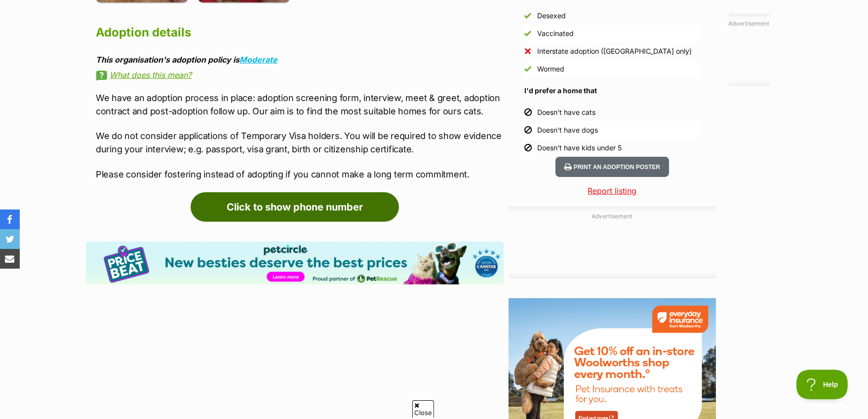 The width and height of the screenshot is (868, 419). Describe the element at coordinates (567, 113) in the screenshot. I see `div: Doesn't have cats` at that location.